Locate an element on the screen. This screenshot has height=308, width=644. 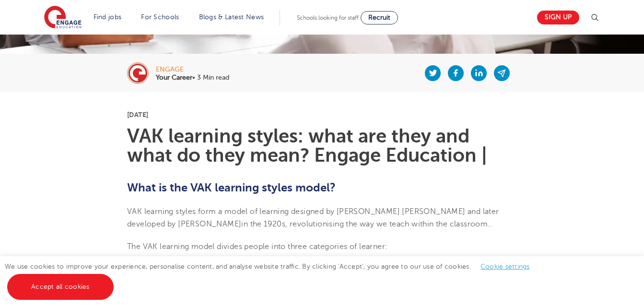
a: Accept all cookies is located at coordinates (61, 287).